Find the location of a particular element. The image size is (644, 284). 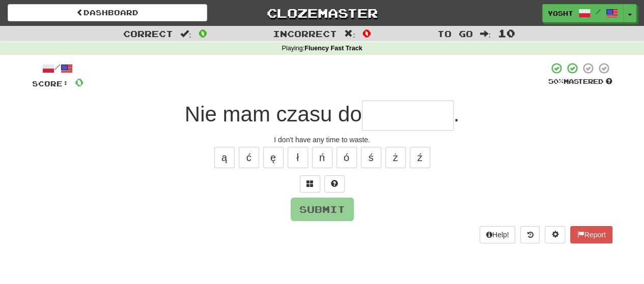

button: ć is located at coordinates (249, 157).